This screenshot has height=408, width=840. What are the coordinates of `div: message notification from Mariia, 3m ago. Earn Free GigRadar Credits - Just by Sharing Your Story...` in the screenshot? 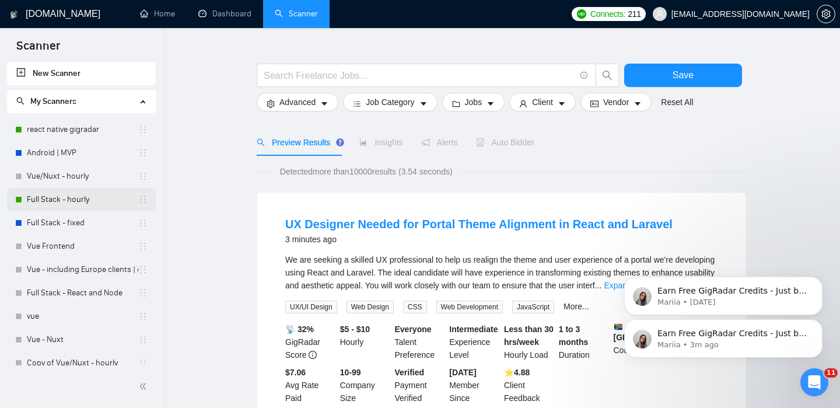 It's located at (117, 136).